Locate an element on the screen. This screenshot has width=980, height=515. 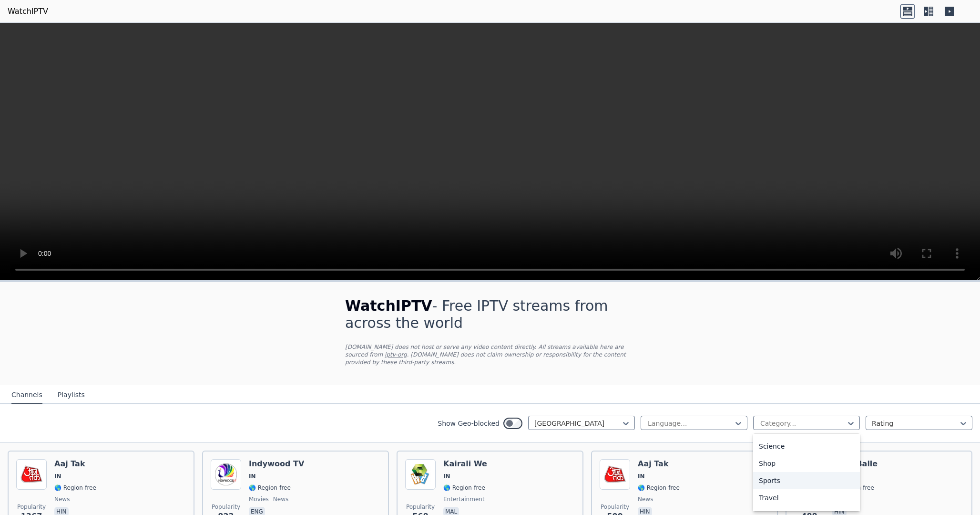
div: Science is located at coordinates (806, 446).